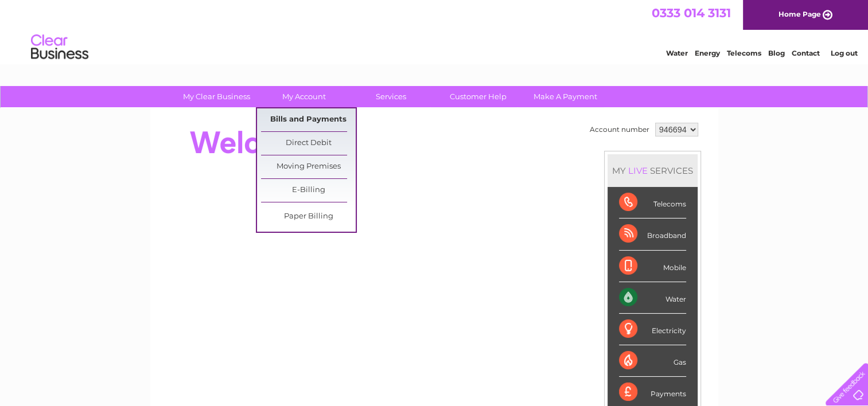  What do you see at coordinates (308, 167) in the screenshot?
I see `a: Moving Premises` at bounding box center [308, 167].